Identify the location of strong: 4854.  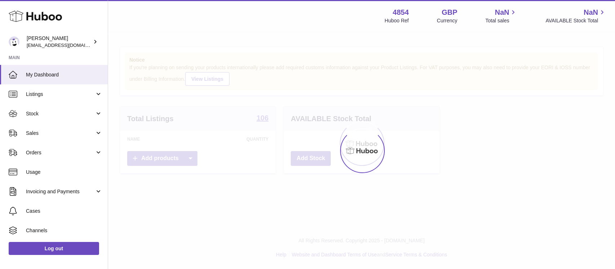
(401, 12).